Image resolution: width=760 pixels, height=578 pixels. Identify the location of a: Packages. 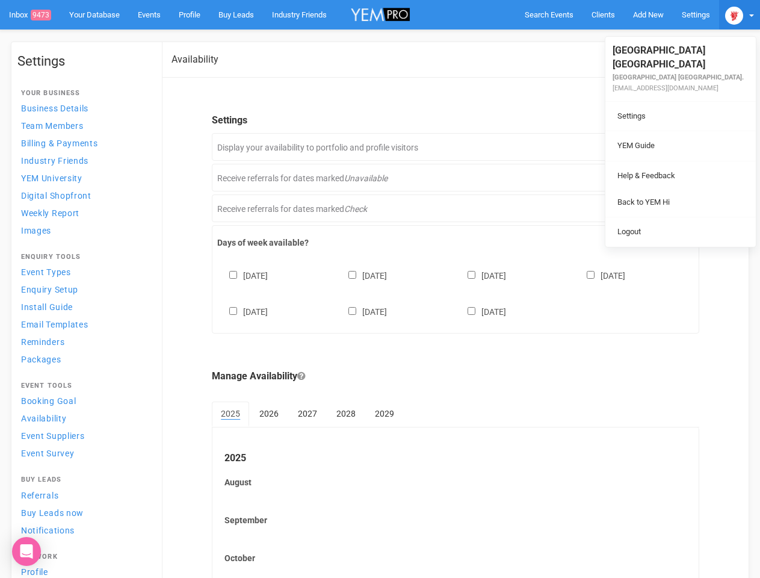
(84, 359).